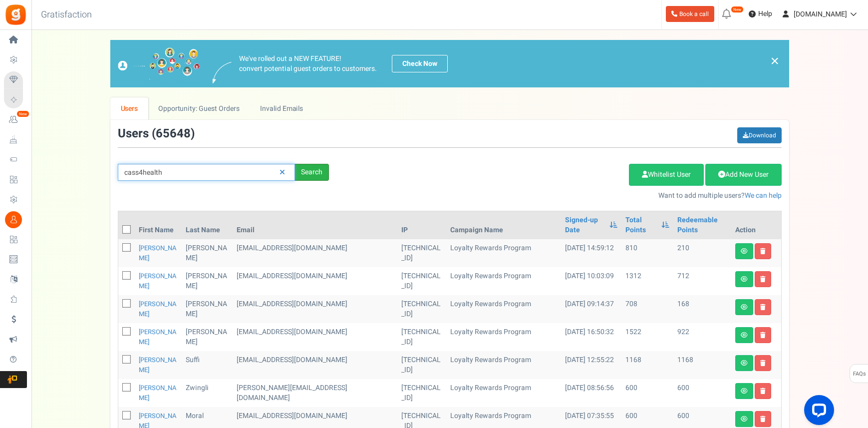  What do you see at coordinates (702, 309) in the screenshot?
I see `td: 168` at bounding box center [702, 309].